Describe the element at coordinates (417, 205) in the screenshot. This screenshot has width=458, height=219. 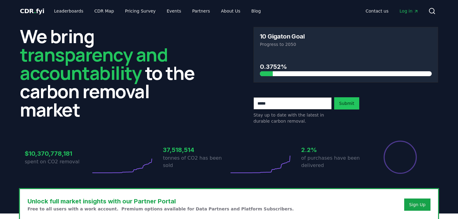
I see `a: Sign Up` at that location.